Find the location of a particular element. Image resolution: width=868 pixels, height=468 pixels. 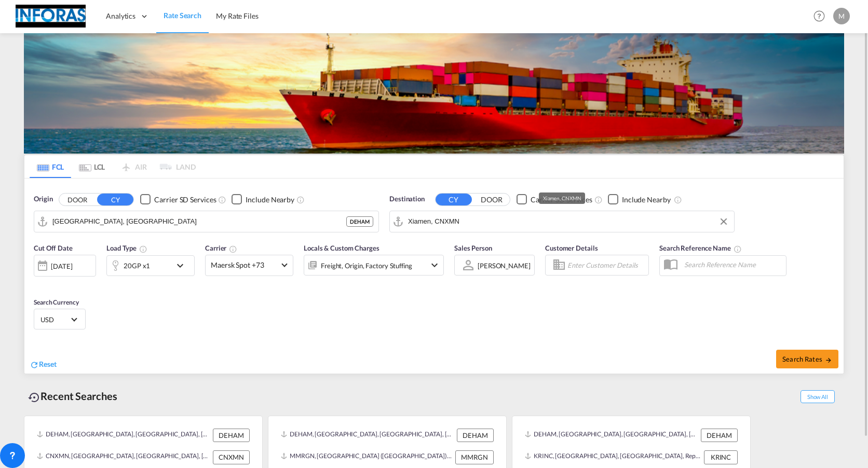

span: Rate Search is located at coordinates (182, 15).